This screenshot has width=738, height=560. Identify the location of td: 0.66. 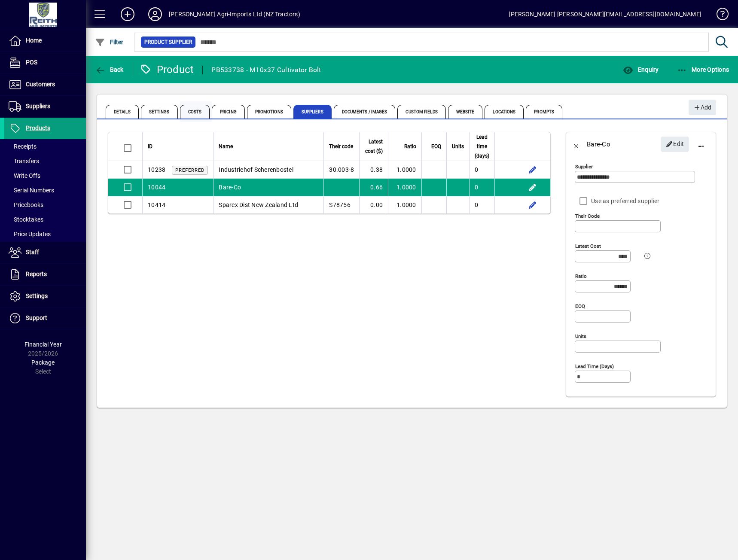
(373, 188).